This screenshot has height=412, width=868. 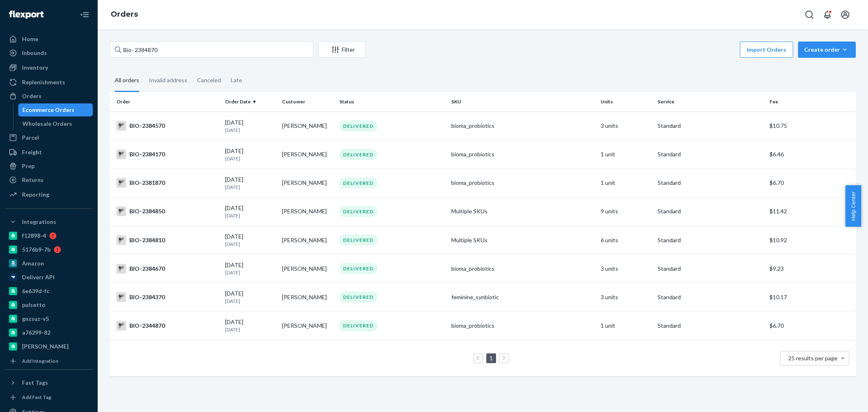 What do you see at coordinates (167, 240) in the screenshot?
I see `div: BIO-2384810` at bounding box center [167, 240].